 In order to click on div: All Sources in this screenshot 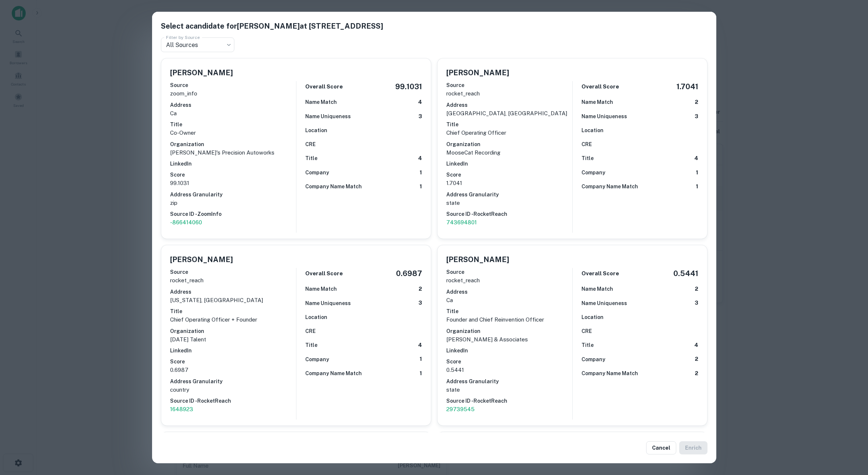, I will do `click(198, 45)`.